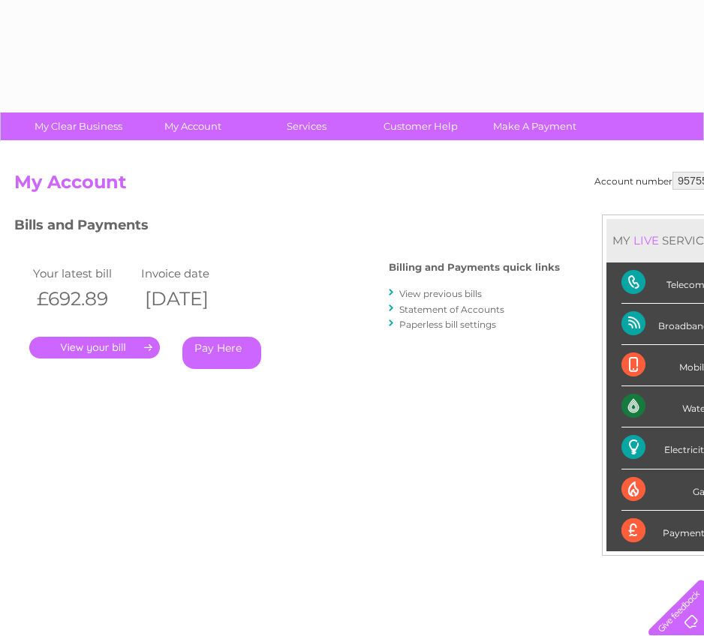 This screenshot has width=704, height=636. Describe the element at coordinates (78, 126) in the screenshot. I see `a: My Clear Business` at that location.